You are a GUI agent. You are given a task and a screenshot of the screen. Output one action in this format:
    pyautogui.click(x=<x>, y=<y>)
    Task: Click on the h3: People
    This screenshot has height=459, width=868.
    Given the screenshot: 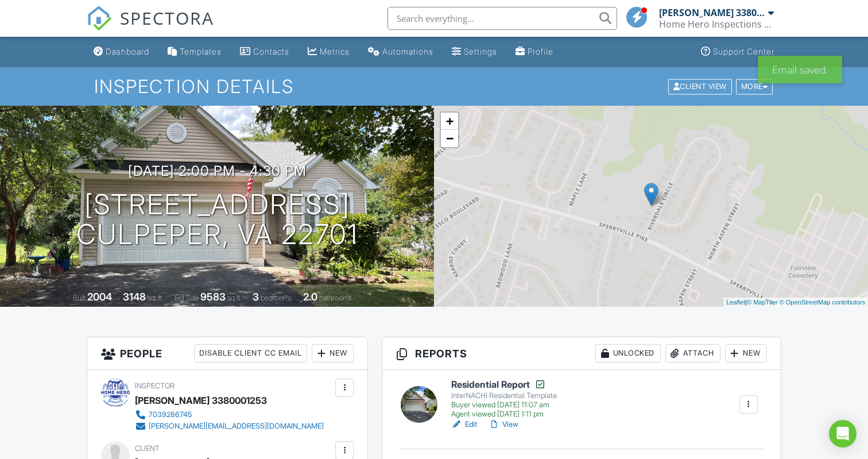 What is the action you would take?
    pyautogui.click(x=227, y=354)
    